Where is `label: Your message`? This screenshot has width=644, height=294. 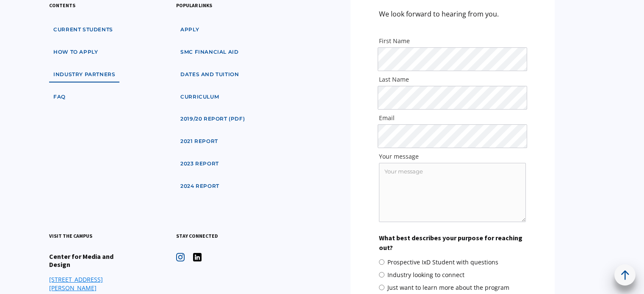 label: Your message is located at coordinates (452, 156).